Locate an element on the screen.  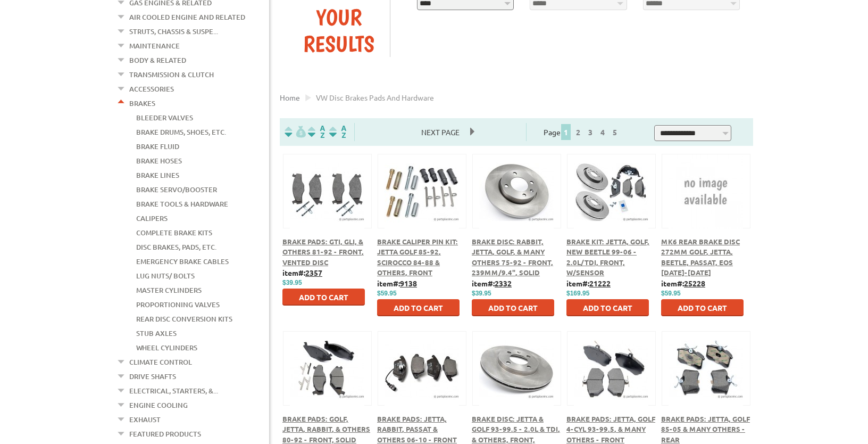
a: Accessories is located at coordinates (152, 89).